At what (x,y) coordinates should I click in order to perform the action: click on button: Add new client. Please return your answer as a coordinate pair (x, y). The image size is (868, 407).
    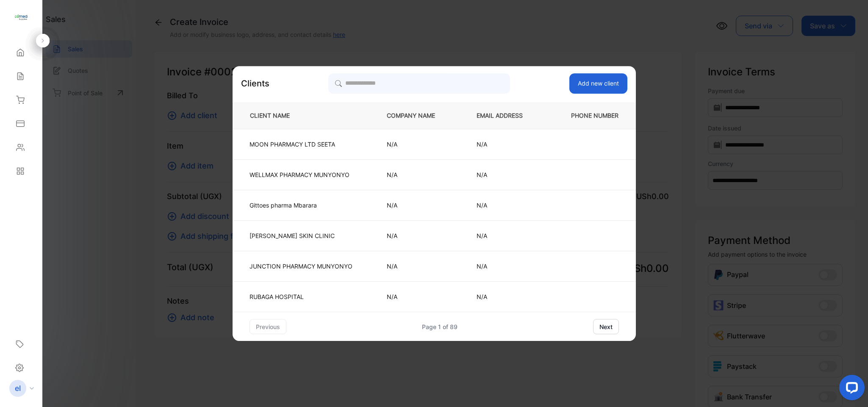
    Looking at the image, I should click on (598, 83).